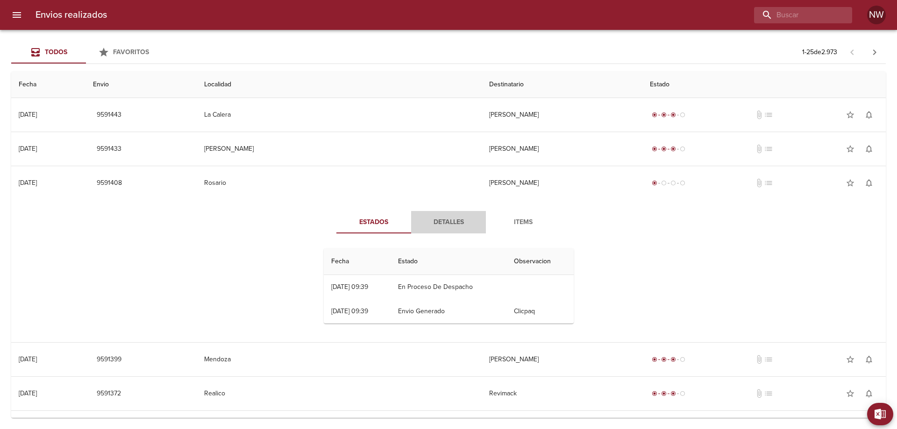  What do you see at coordinates (539, 262) in the screenshot?
I see `th: Observacion` at bounding box center [539, 262].